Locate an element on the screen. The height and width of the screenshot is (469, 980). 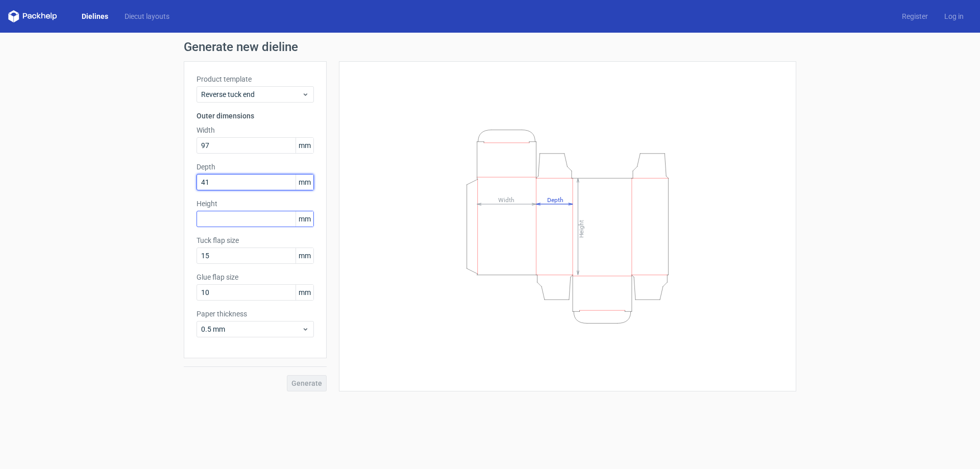
h3: Outer dimensions is located at coordinates (255, 116).